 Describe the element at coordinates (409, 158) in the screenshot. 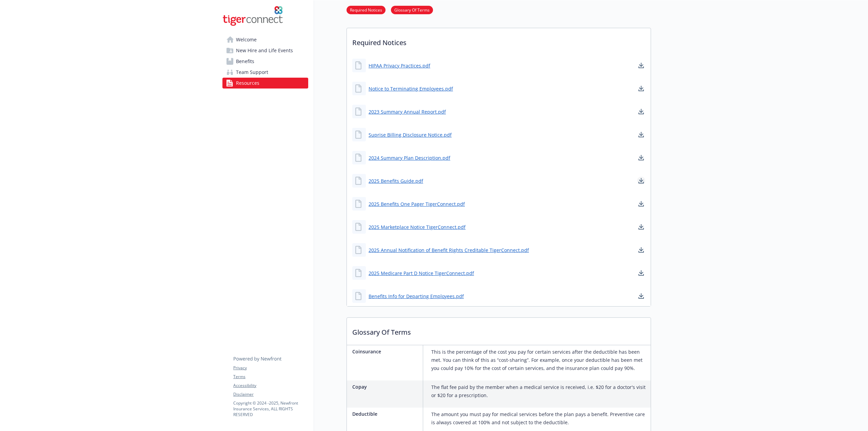

I see `a: 2024 Summary Plan Description.pdf` at that location.